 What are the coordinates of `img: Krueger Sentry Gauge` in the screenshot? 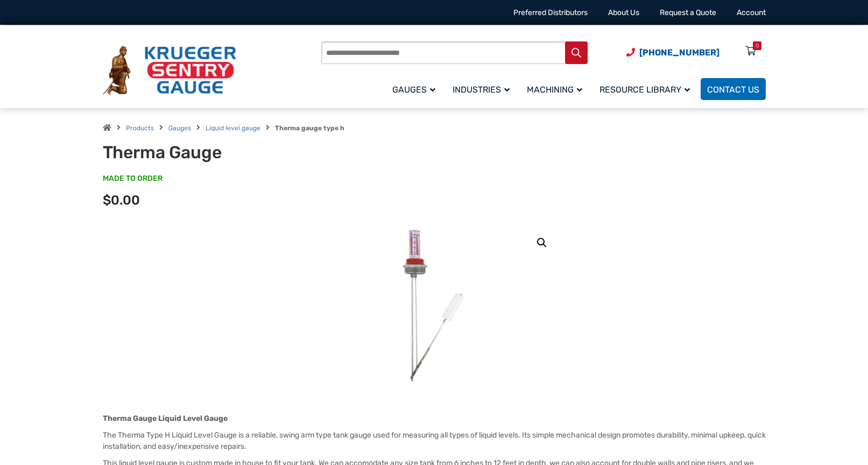 It's located at (169, 71).